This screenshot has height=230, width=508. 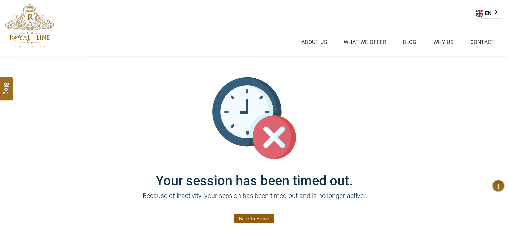 I want to click on span: Blog, so click(x=7, y=85).